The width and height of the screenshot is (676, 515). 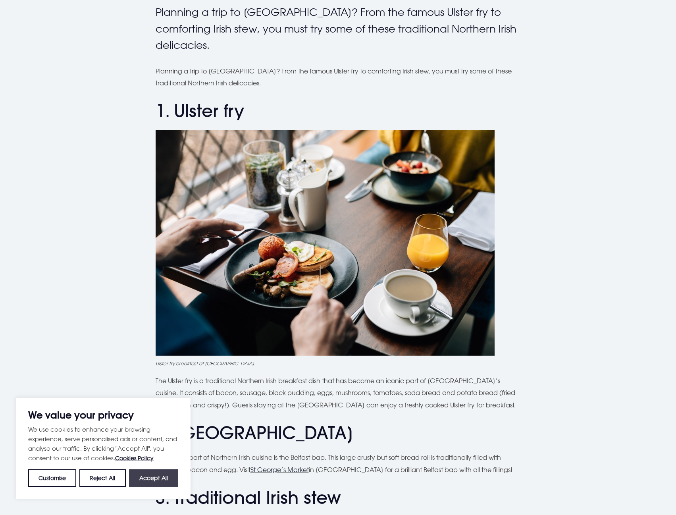 What do you see at coordinates (102, 478) in the screenshot?
I see `button: Reject All` at bounding box center [102, 478].